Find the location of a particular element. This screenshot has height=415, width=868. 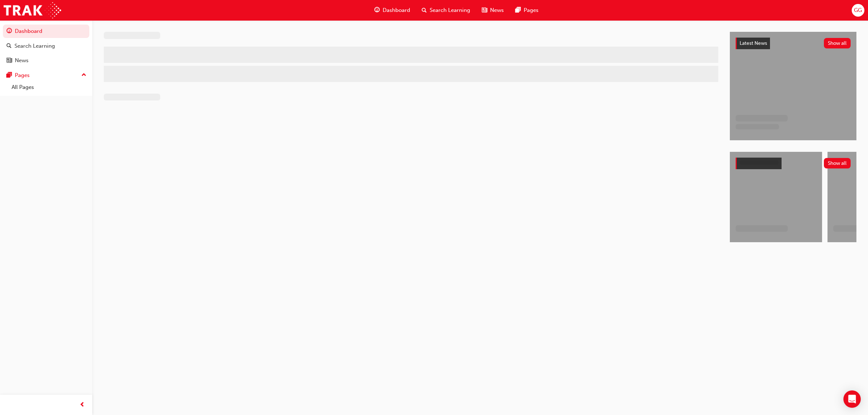

button: Pages is located at coordinates (46, 75).